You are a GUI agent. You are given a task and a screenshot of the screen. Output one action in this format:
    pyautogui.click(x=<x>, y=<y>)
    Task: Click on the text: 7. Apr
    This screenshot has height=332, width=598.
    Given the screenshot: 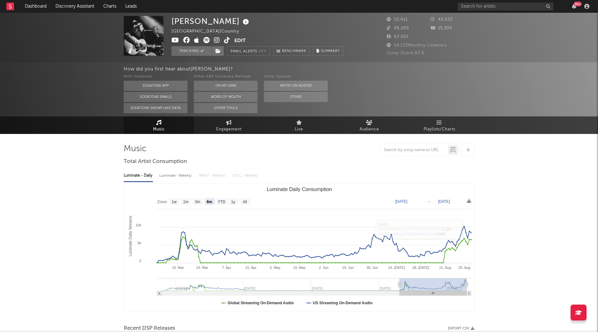 What is the action you would take?
    pyautogui.click(x=226, y=268)
    